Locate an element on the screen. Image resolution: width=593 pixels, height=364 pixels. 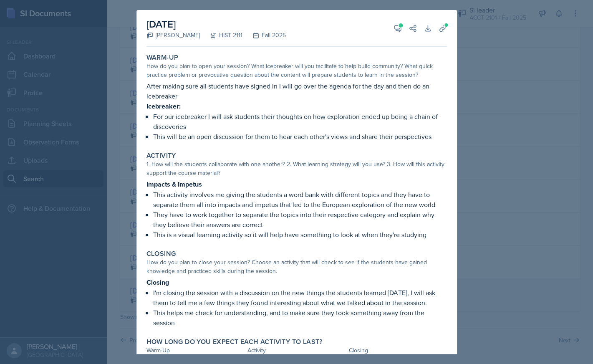
div: 1. How will the students collaborate with one another? 2. What learning strategy will you use? 3.... is located at coordinates (297, 169).